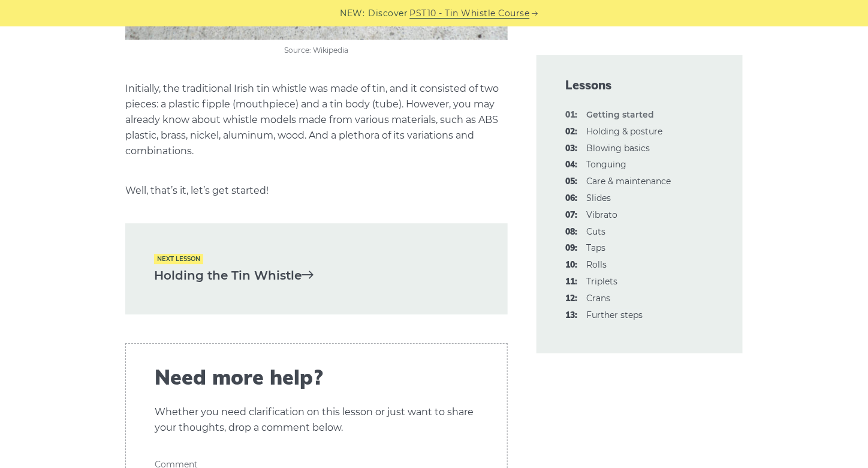 The image size is (868, 468). What do you see at coordinates (618, 148) in the screenshot?
I see `a: 03:Blowing basics` at bounding box center [618, 148].